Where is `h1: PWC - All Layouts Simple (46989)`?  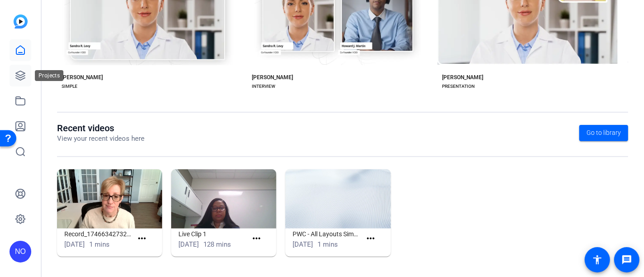 h1: PWC - All Layouts Simple (46989) is located at coordinates (326, 234).